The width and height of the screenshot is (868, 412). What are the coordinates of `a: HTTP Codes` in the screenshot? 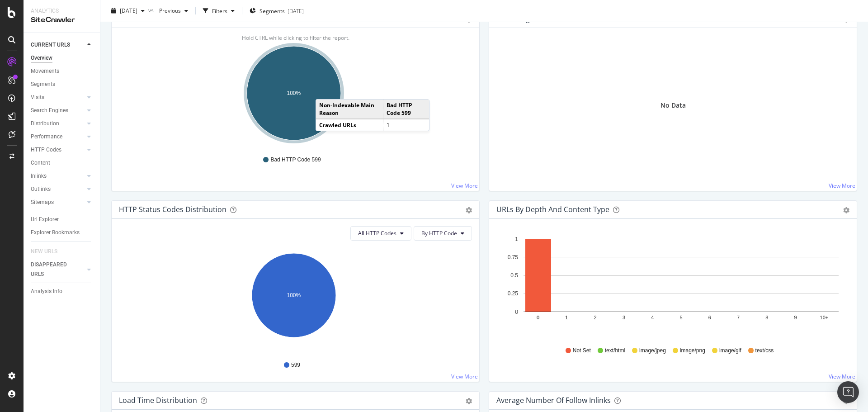 It's located at (58, 150).